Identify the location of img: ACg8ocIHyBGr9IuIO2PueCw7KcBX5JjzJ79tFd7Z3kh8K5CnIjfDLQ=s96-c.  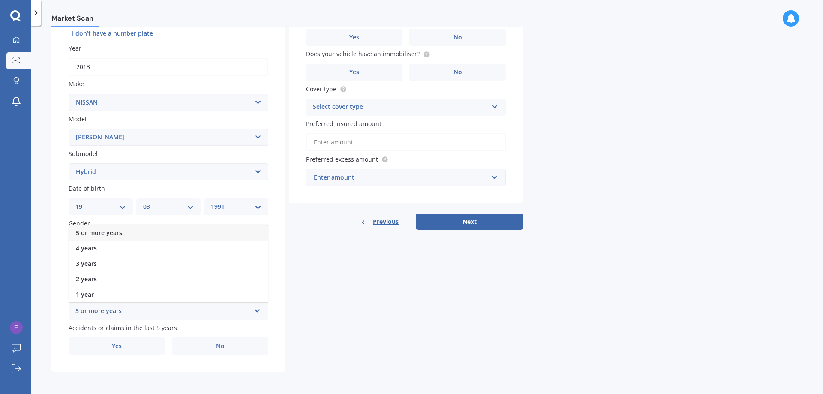
(16, 327).